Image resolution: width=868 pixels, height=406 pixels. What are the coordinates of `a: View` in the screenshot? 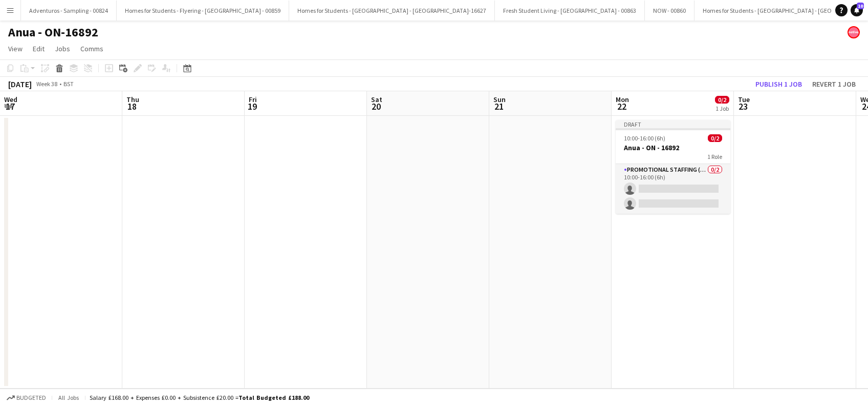 It's located at (15, 49).